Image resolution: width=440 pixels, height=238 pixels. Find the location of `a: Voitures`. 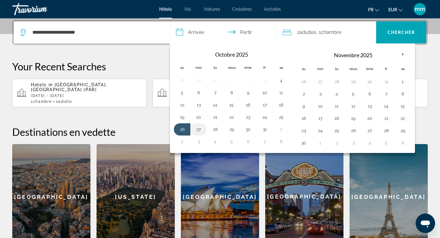

a: Voitures is located at coordinates (212, 9).